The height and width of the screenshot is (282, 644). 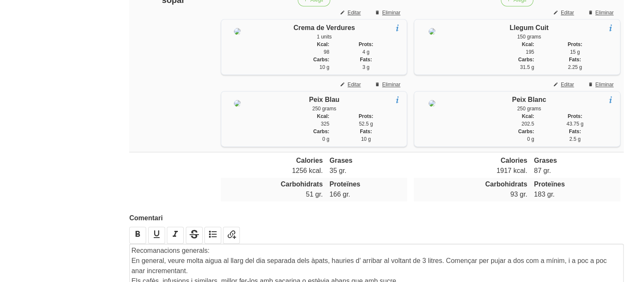 I want to click on label: Comentari, so click(x=376, y=218).